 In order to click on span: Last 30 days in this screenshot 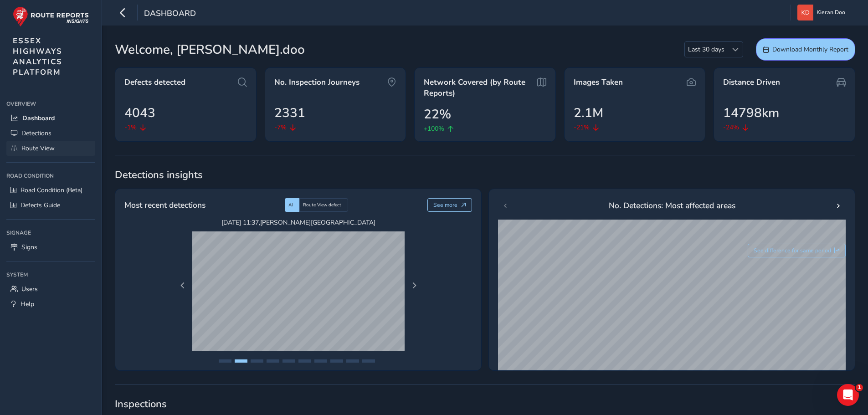, I will do `click(706, 49)`.